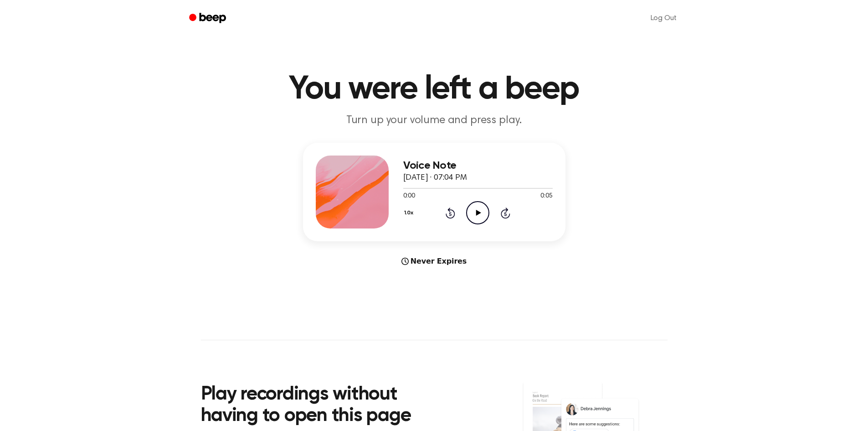  Describe the element at coordinates (663, 18) in the screenshot. I see `a: Log Out` at that location.